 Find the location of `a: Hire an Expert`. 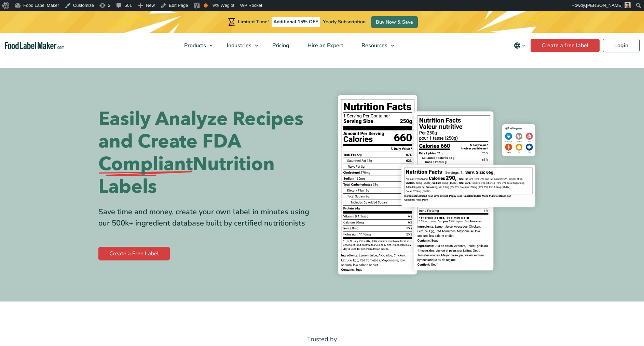

a: Hire an Expert is located at coordinates (325, 45).